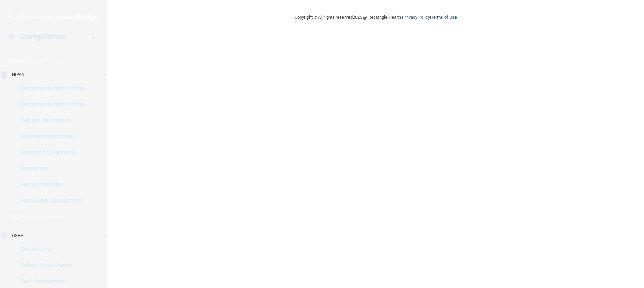 The width and height of the screenshot is (644, 288). I want to click on div: Copyright © All rights reserved 2025 @ Rectangle Health | |, so click(376, 18).